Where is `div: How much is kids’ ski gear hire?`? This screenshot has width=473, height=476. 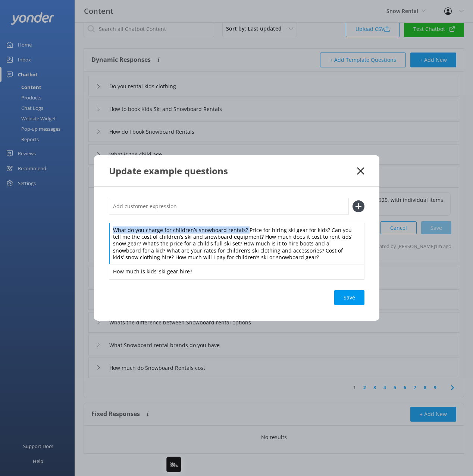
div: How much is kids’ ski gear hire? is located at coordinates (236, 272).